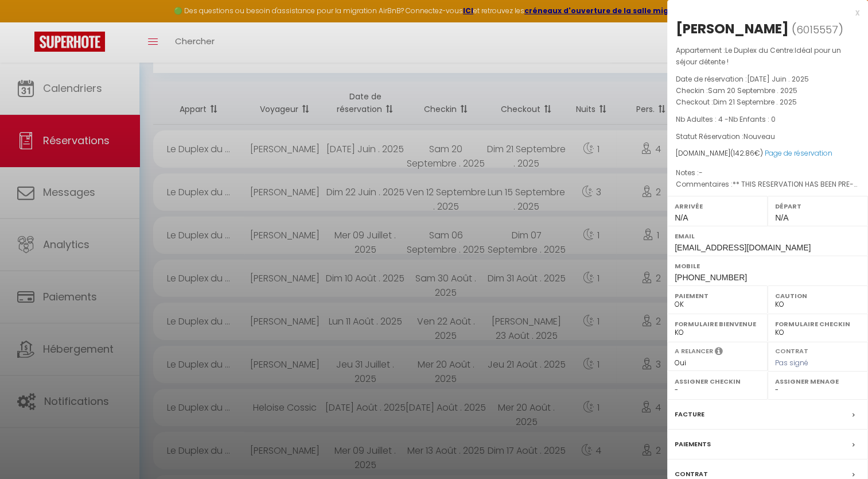 This screenshot has width=868, height=479. What do you see at coordinates (755, 102) in the screenshot?
I see `span: Dim 21 Septembre . 2025` at bounding box center [755, 102].